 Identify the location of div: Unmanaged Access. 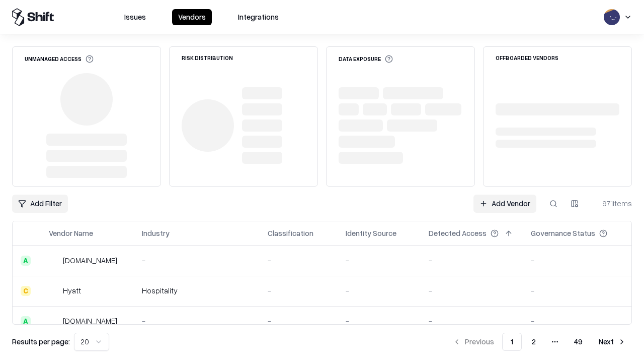
(59, 59).